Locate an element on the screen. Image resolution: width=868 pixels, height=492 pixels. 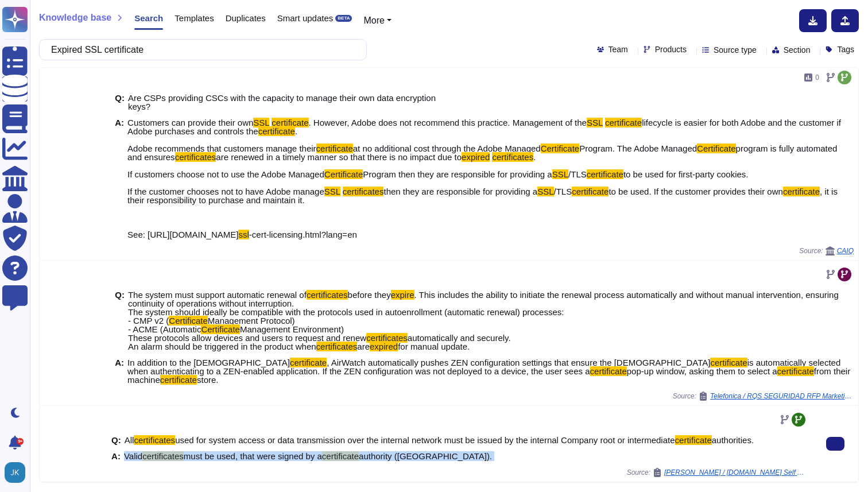
span: Team is located at coordinates (618, 49).